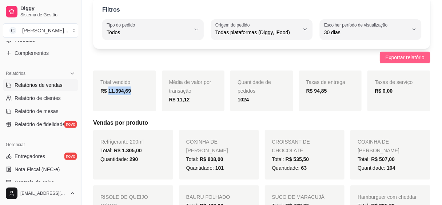 This screenshot has height=205, width=442. Describe the element at coordinates (243, 100) in the screenshot. I see `strong: 1024` at that location.